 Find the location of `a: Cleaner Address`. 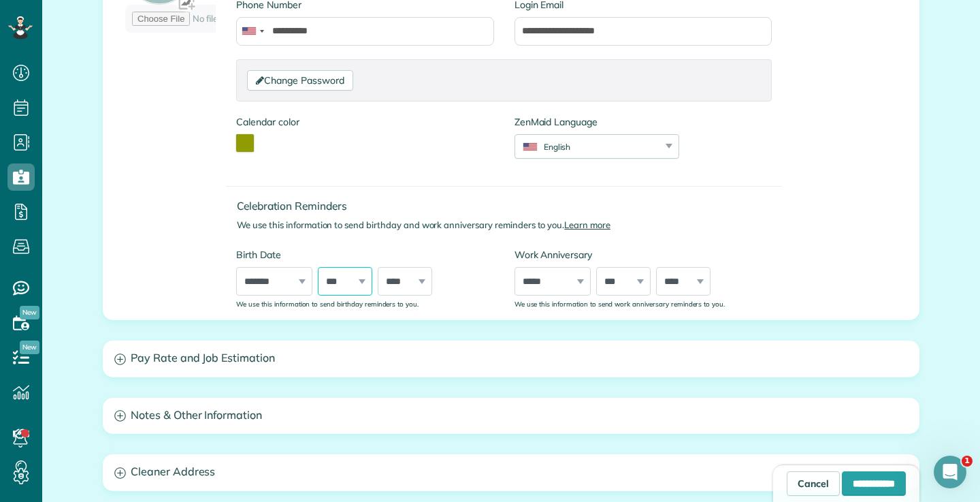

a: Cleaner Address is located at coordinates (511, 472).